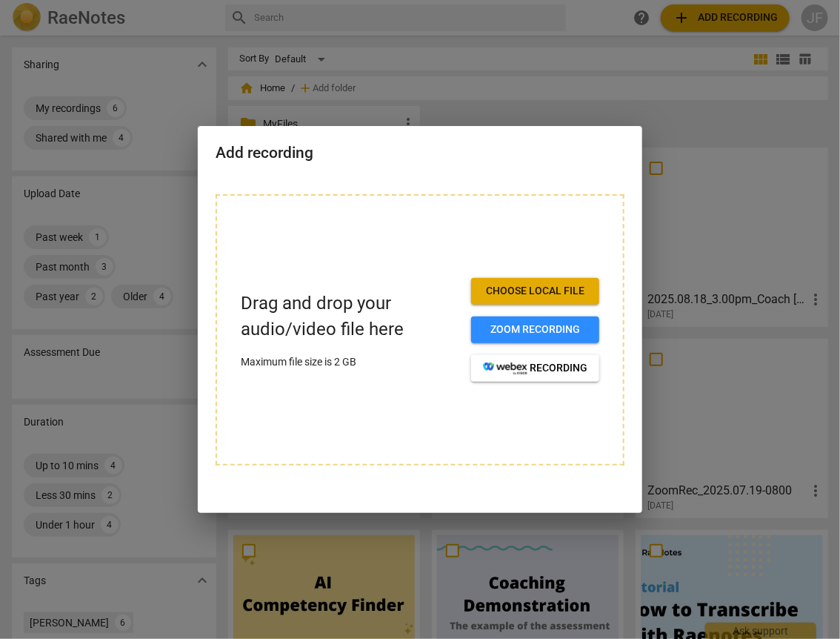  Describe the element at coordinates (535, 368) in the screenshot. I see `button: recording` at that location.